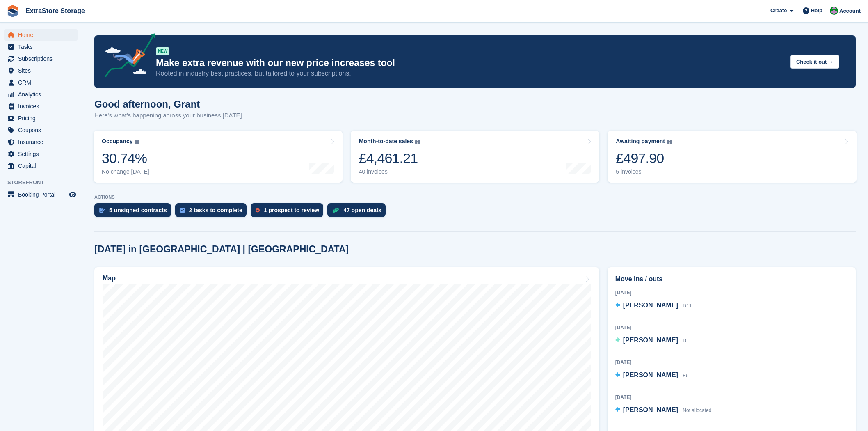 The image size is (868, 431). What do you see at coordinates (850, 11) in the screenshot?
I see `span: Account` at bounding box center [850, 11].